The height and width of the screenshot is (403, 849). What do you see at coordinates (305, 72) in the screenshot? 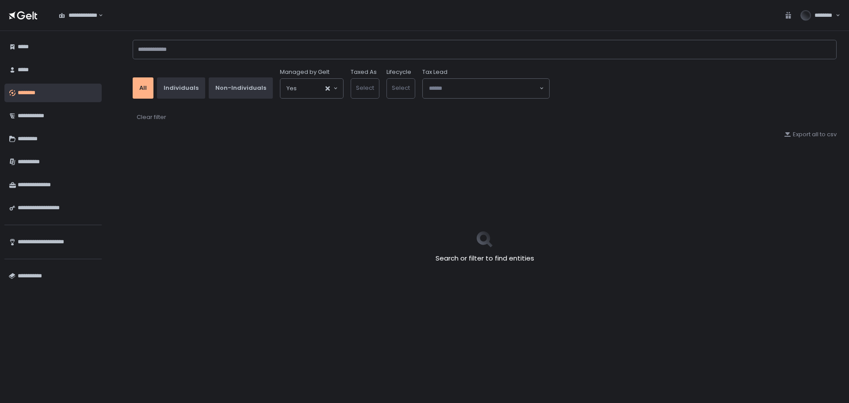
I see `span: Managed by Gelt` at bounding box center [305, 72].